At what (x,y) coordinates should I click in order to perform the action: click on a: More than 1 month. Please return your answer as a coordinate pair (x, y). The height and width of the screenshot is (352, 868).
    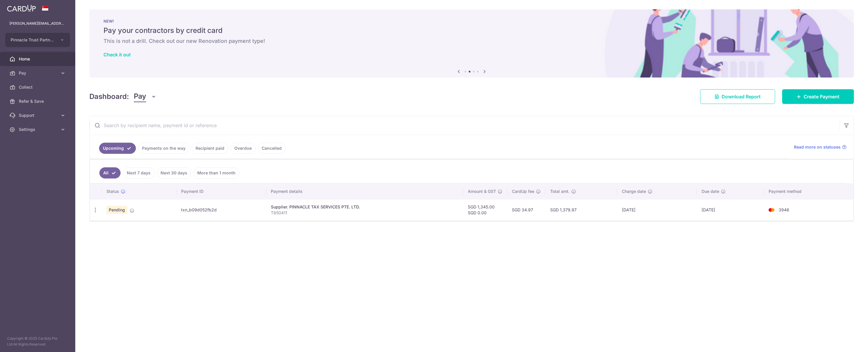
    Looking at the image, I should click on (216, 173).